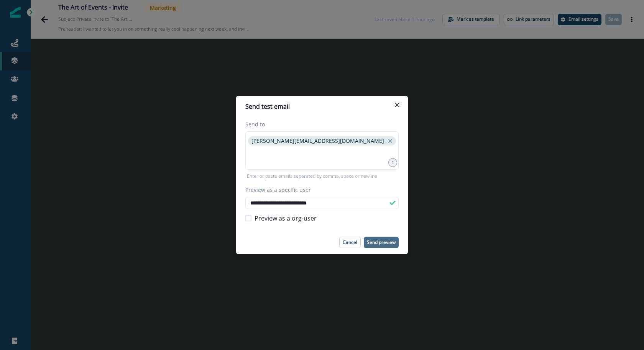 Image resolution: width=644 pixels, height=350 pixels. Describe the element at coordinates (286, 219) in the screenshot. I see `span: Preview as a org-user` at that location.